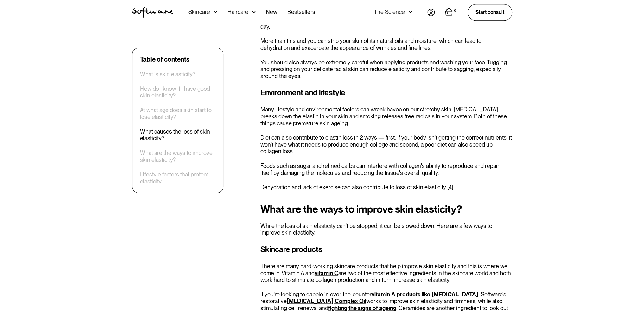  Describe the element at coordinates (386, 273) in the screenshot. I see `p: There are many hard-working skincare products that help improve skin elasticity and this is where...` at that location.